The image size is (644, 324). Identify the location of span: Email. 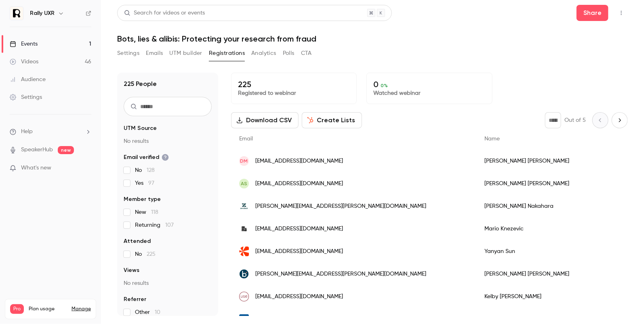
(246, 139).